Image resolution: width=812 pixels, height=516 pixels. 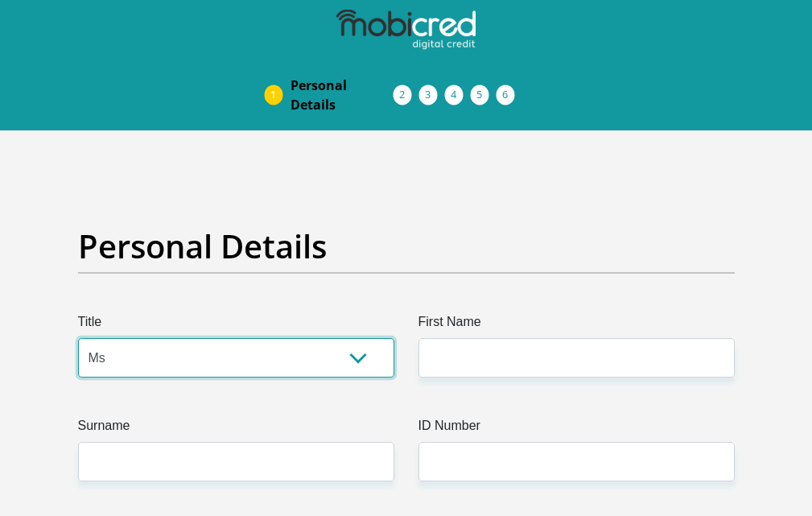 I want to click on h2: Personal Details, so click(x=406, y=246).